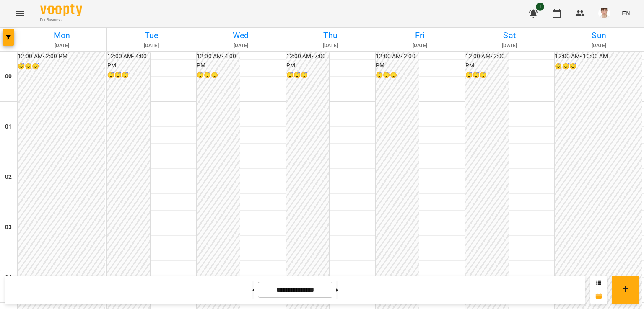  Describe the element at coordinates (8, 127) in the screenshot. I see `h6: 01` at that location.